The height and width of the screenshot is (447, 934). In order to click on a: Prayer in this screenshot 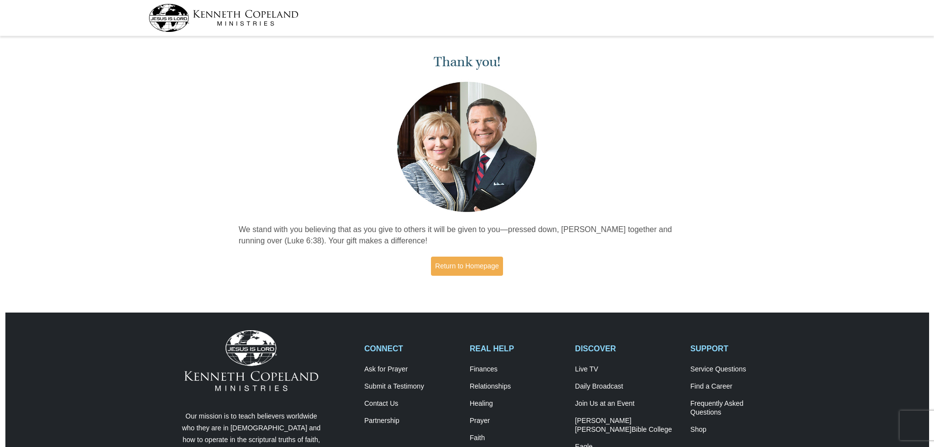, I will do `click(518, 421)`.